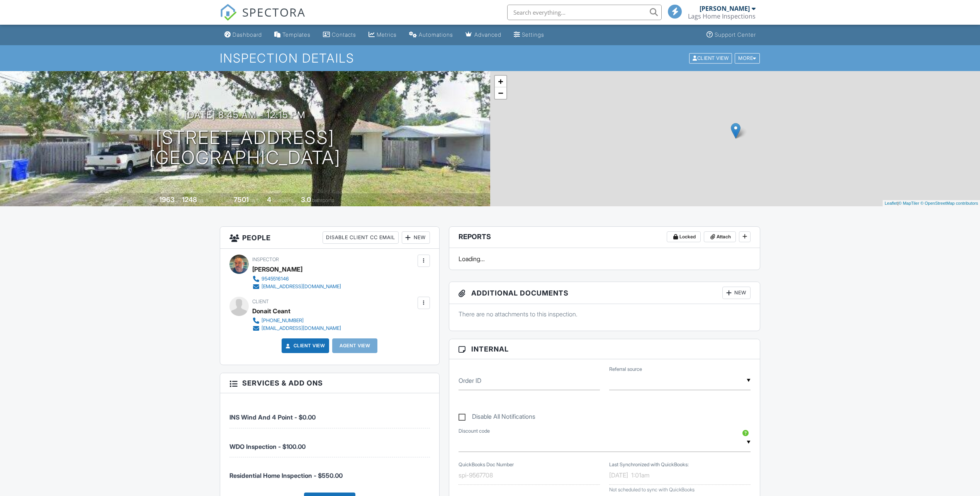 This screenshot has width=980, height=496. What do you see at coordinates (282, 200) in the screenshot?
I see `span: bedrooms` at bounding box center [282, 200].